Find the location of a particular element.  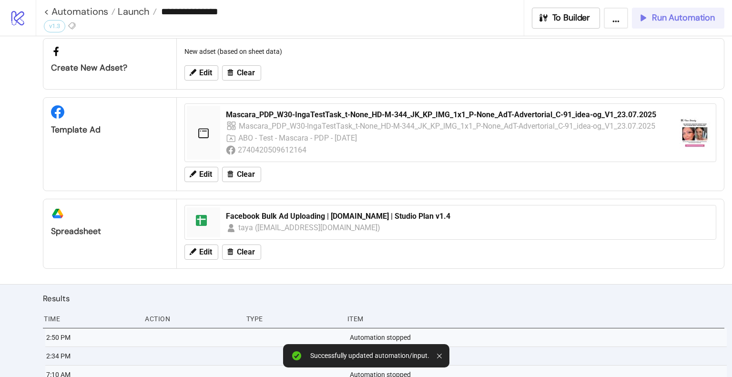

div: Template Ad is located at coordinates (110, 130).